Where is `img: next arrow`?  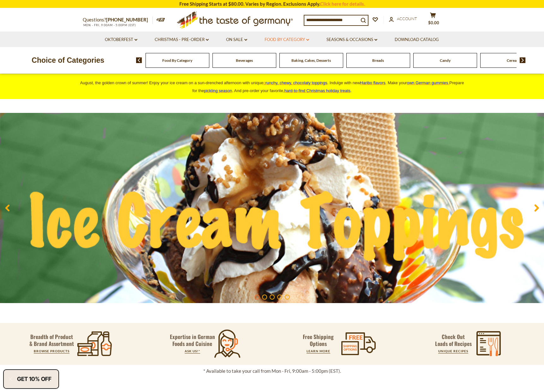
img: next arrow is located at coordinates (523, 60).